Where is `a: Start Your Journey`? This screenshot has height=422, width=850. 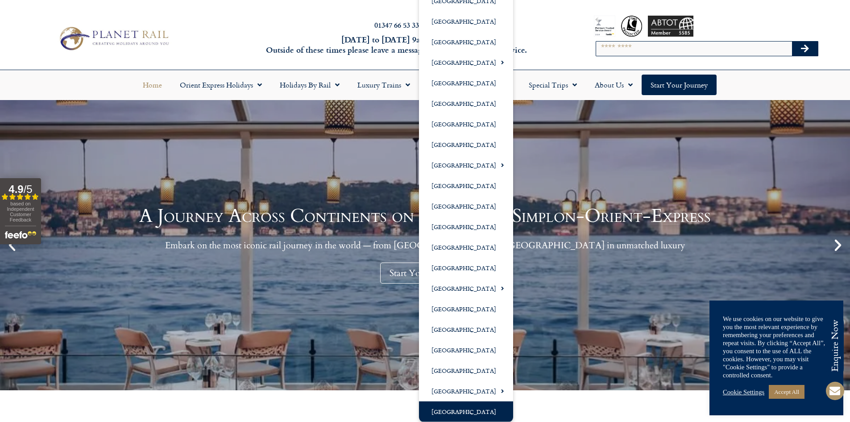
a: Start Your Journey is located at coordinates (425, 273).